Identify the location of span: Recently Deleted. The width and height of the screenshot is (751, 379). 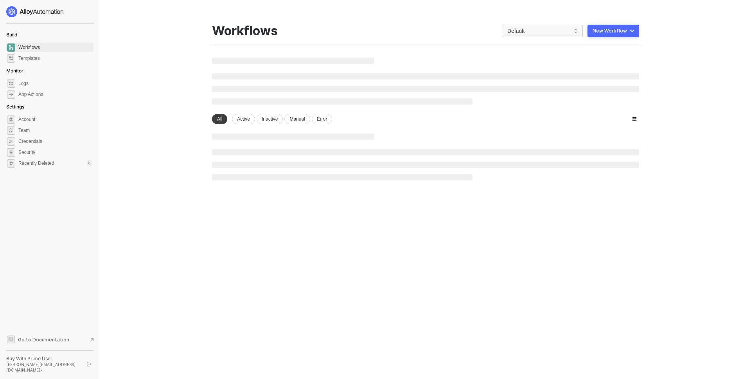
(36, 163).